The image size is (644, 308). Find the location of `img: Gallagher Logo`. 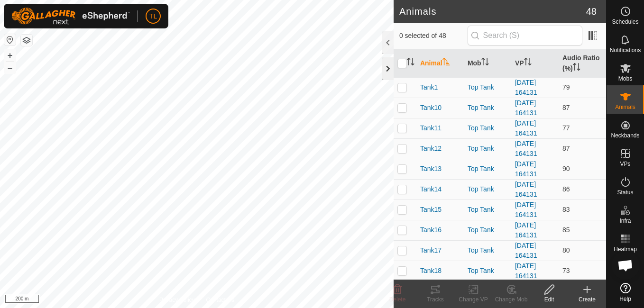

img: Gallagher Logo is located at coordinates (71, 16).